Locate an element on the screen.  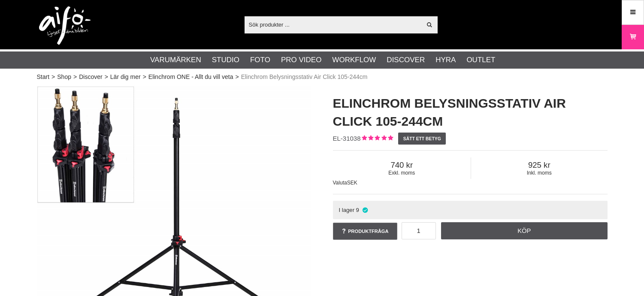
a: Hyra is located at coordinates (446, 60).